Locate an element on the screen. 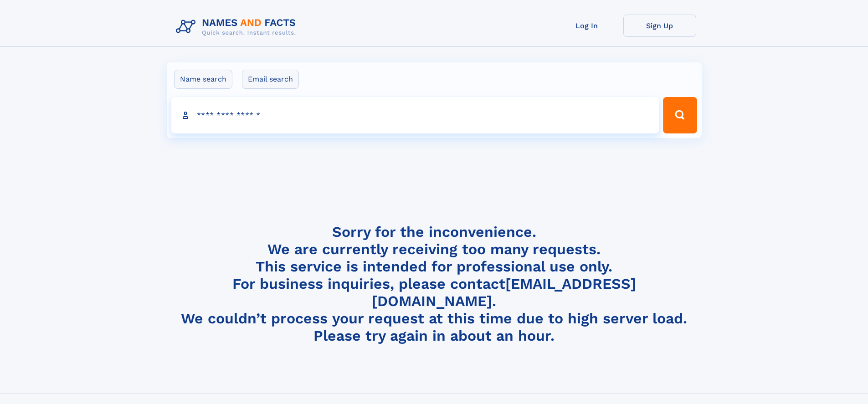  label: Email search is located at coordinates (270, 79).